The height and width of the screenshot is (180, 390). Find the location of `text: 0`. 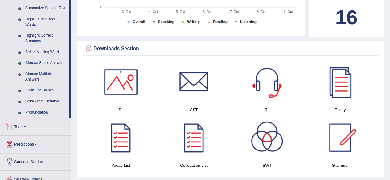

text: 0 is located at coordinates (100, 7).